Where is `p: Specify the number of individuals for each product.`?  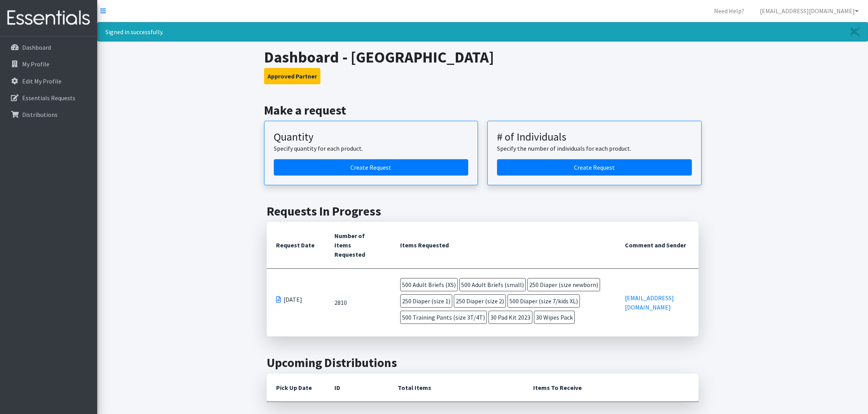 p: Specify the number of individuals for each product. is located at coordinates (594, 149).